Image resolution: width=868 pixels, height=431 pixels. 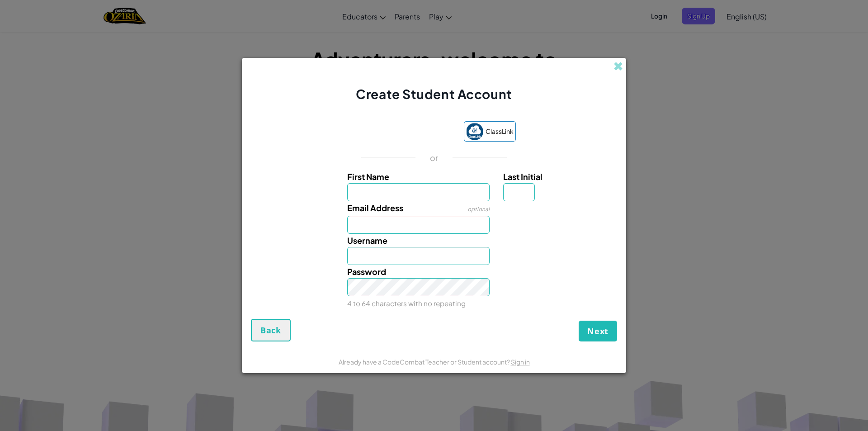 I want to click on span: Back, so click(x=271, y=330).